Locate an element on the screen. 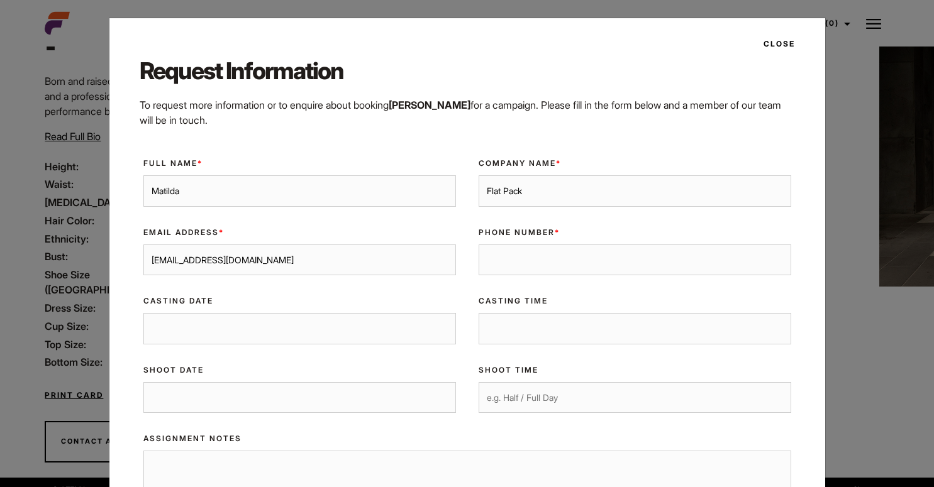 The image size is (934, 487). p: To request more information or to enquire about booking for a campaign. Please fill in the form b... is located at coordinates (467, 113).